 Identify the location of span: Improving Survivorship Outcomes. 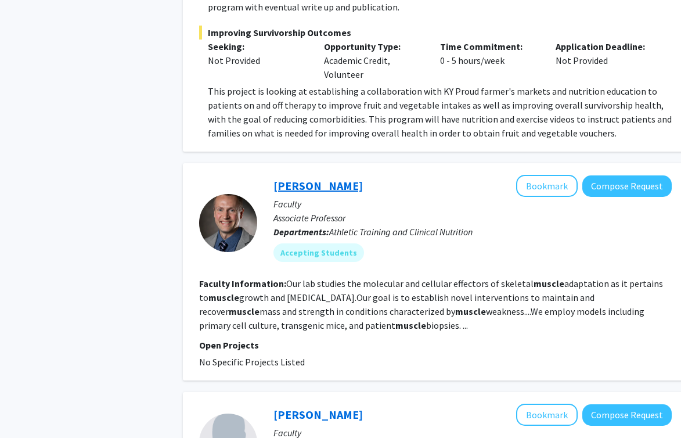
(436, 33).